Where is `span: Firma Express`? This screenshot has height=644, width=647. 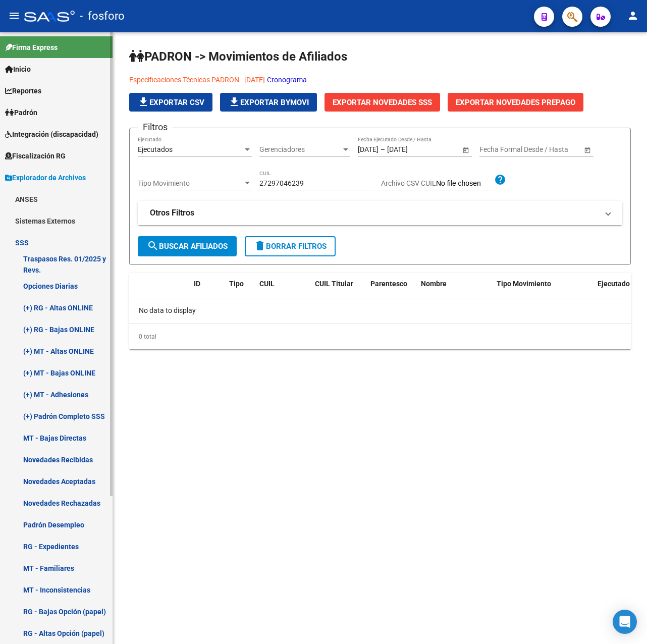
span: Firma Express is located at coordinates (32, 48).